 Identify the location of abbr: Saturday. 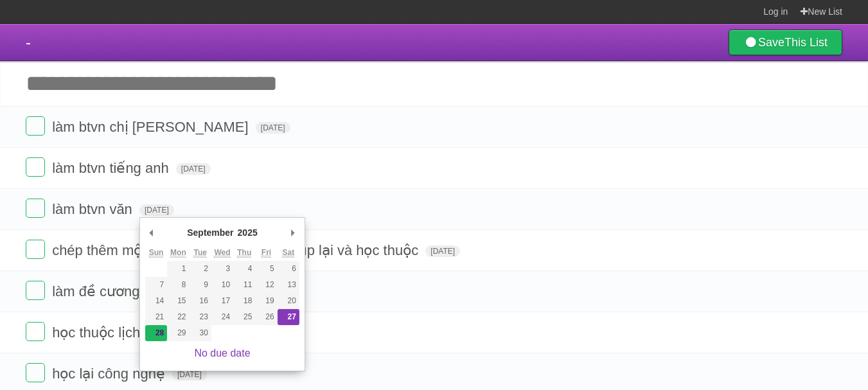
(288, 252).